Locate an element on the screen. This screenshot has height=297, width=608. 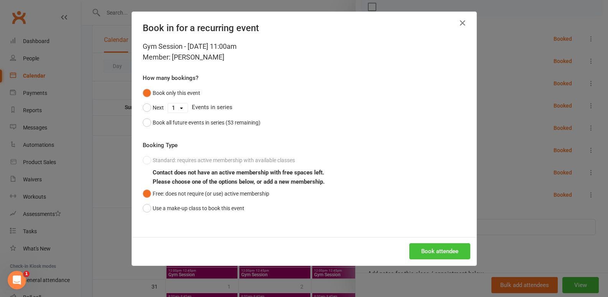
div: Book all future events in series (53 remaining) is located at coordinates (206, 122).